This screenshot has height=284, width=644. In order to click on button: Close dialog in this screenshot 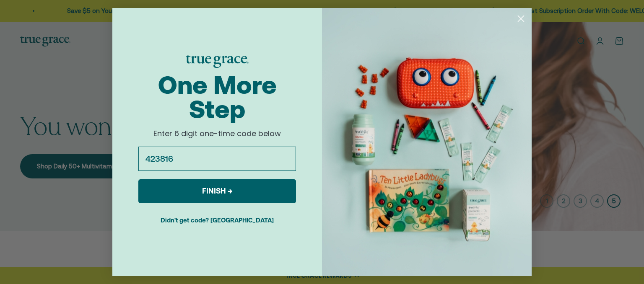, I will do `click(521, 18)`.